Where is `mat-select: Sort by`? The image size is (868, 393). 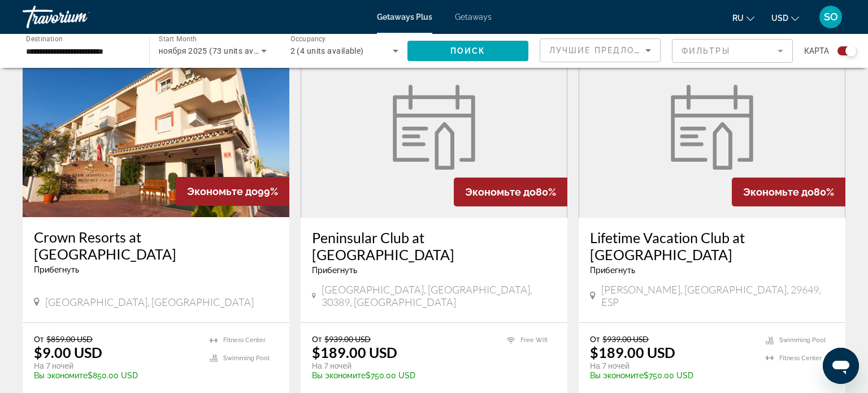 mat-select: Sort by is located at coordinates (601, 50).